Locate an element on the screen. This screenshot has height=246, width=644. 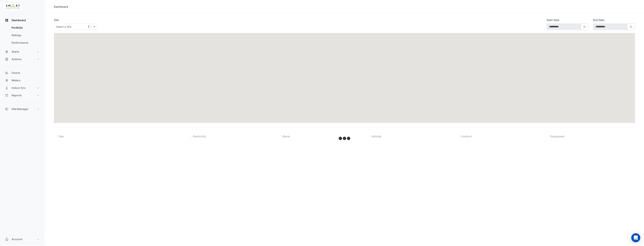
app-icon: Dashboard is located at coordinates (7, 20).